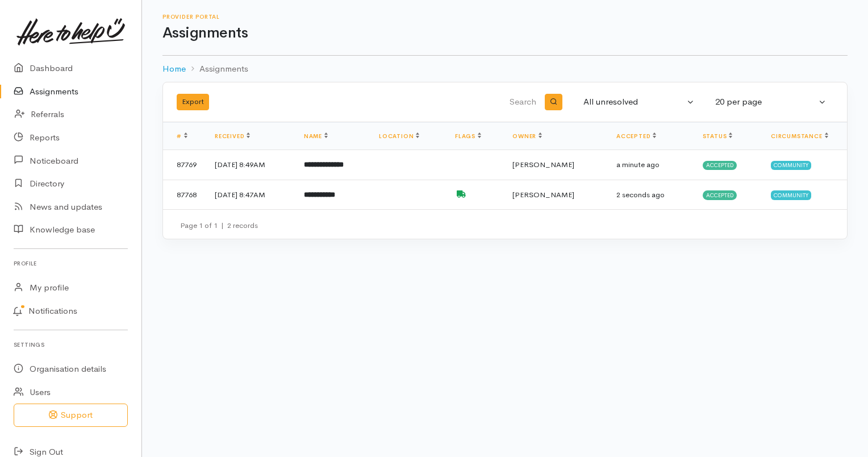 The image size is (868, 457). What do you see at coordinates (193, 102) in the screenshot?
I see `button: Export` at bounding box center [193, 102].